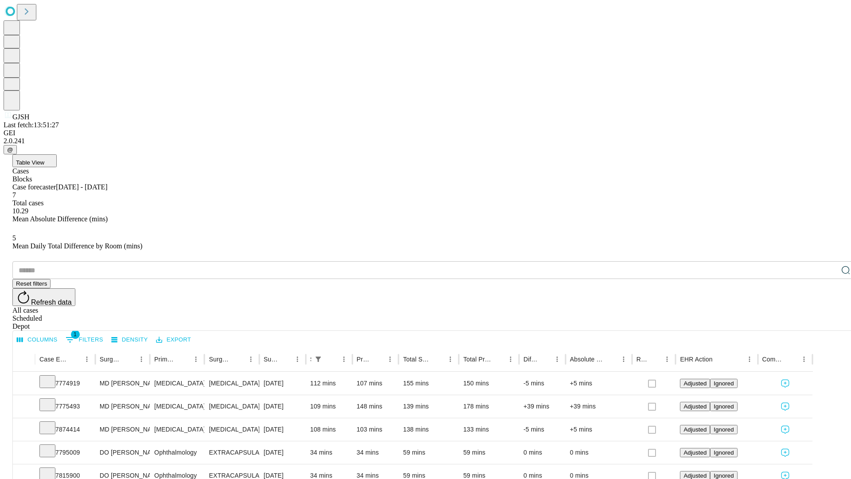 The height and width of the screenshot is (479, 851). What do you see at coordinates (60, 218) in the screenshot?
I see `span: Mean Absolute Difference (mins)` at bounding box center [60, 218].